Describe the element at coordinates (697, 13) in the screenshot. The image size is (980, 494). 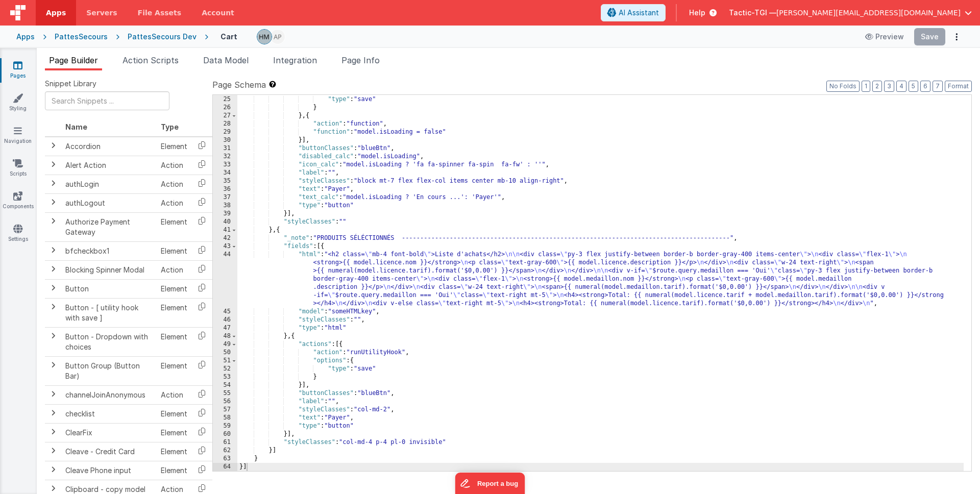
I see `span: Help` at that location.